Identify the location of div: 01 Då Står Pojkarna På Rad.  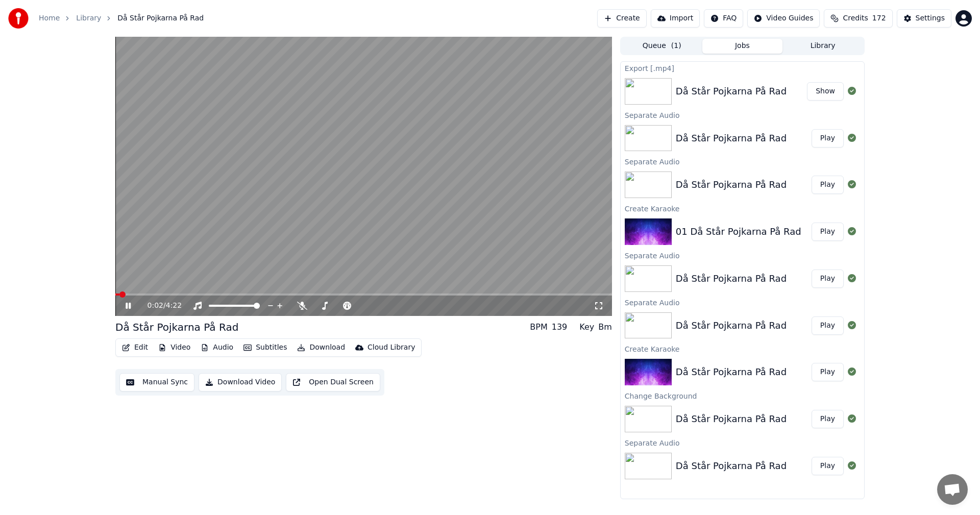
(739, 232).